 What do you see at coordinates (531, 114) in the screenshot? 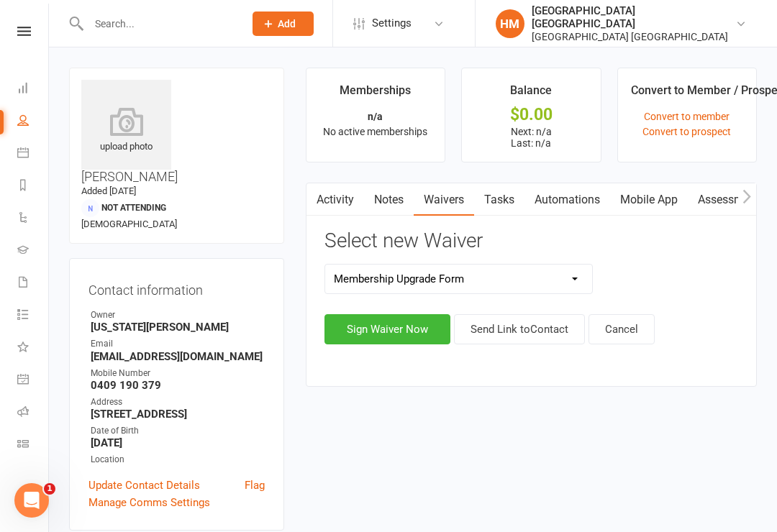
I see `div: $0.00` at bounding box center [531, 114].